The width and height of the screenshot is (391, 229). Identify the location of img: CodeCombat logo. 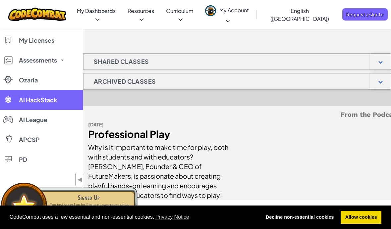
(37, 14).